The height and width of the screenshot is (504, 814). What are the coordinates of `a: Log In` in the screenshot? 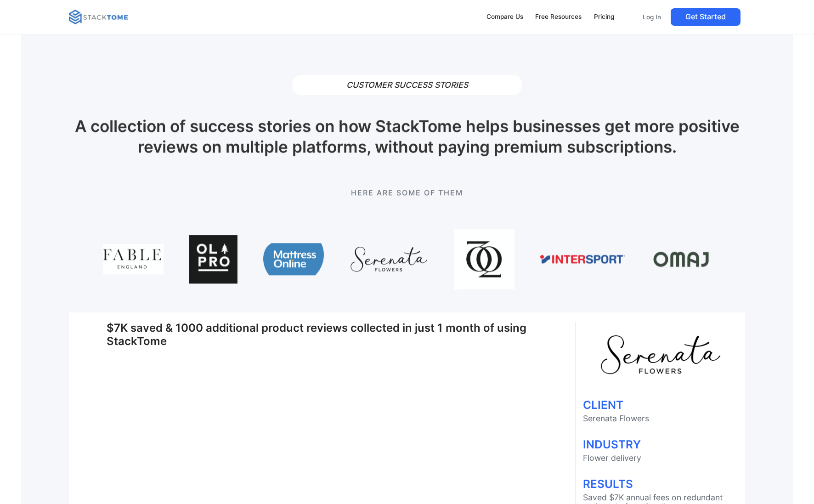 It's located at (652, 17).